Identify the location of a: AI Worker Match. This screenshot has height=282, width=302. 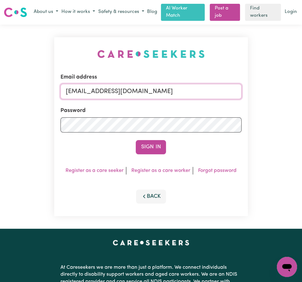
(183, 12).